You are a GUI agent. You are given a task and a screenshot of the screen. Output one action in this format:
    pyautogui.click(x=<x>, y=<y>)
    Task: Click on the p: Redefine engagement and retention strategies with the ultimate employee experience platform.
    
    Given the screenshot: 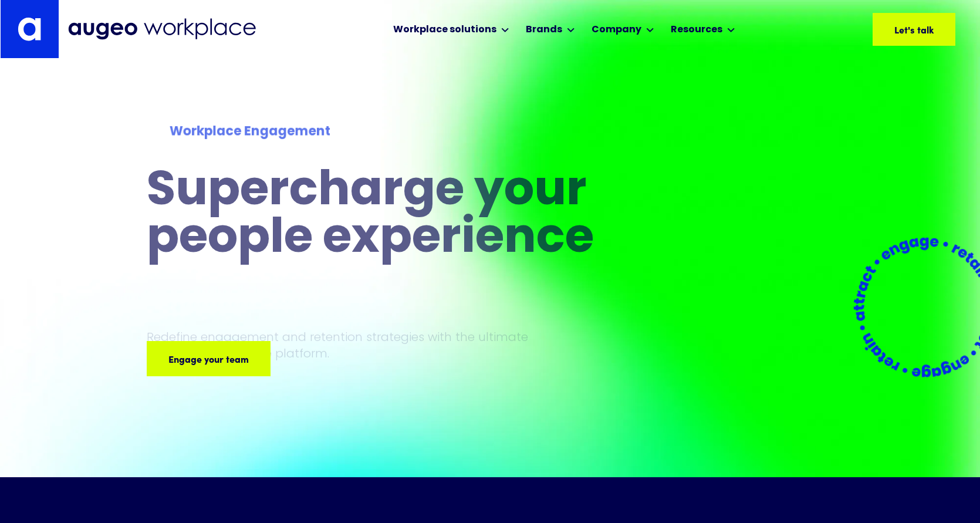 What is the action you would take?
    pyautogui.click(x=348, y=345)
    